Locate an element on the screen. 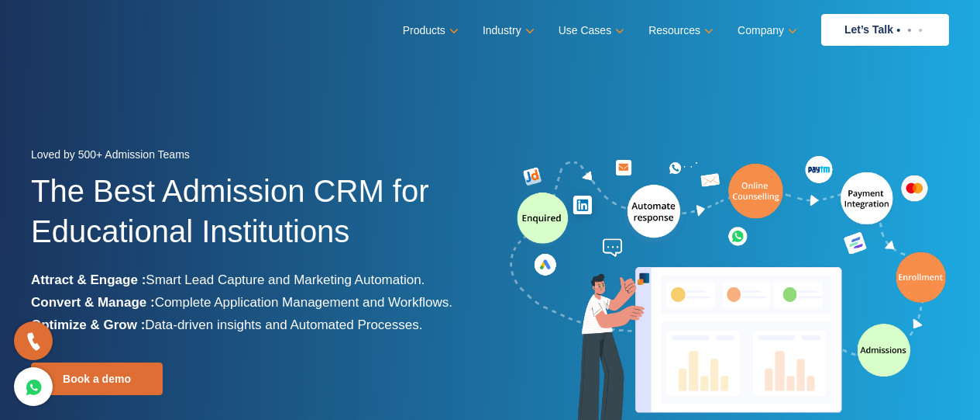 The image size is (980, 420). a: Products is located at coordinates (430, 30).